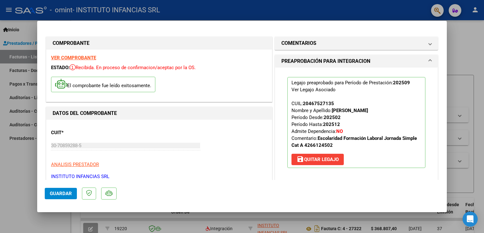 Image resolution: width=484 pixels, height=233 pixels. Describe the element at coordinates (357, 122) in the screenshot. I see `p: Legajo preaprobado para Período de Prestación:` at that location.